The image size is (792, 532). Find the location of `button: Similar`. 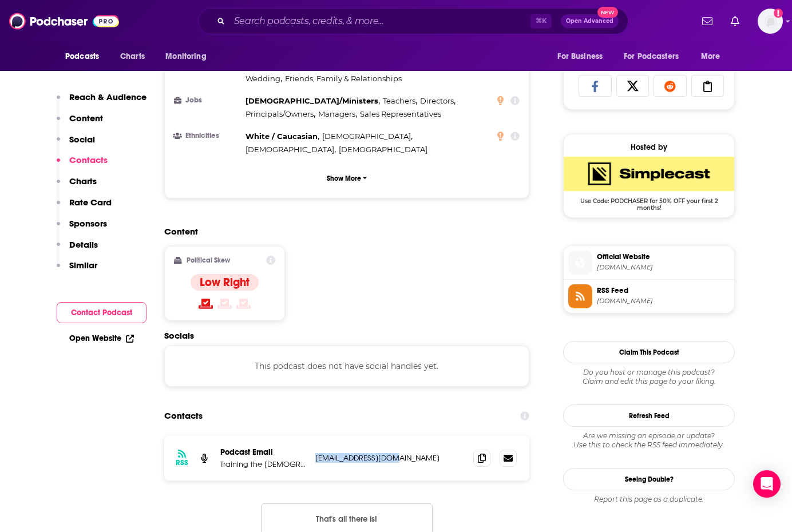

button: Similar is located at coordinates (77, 270).